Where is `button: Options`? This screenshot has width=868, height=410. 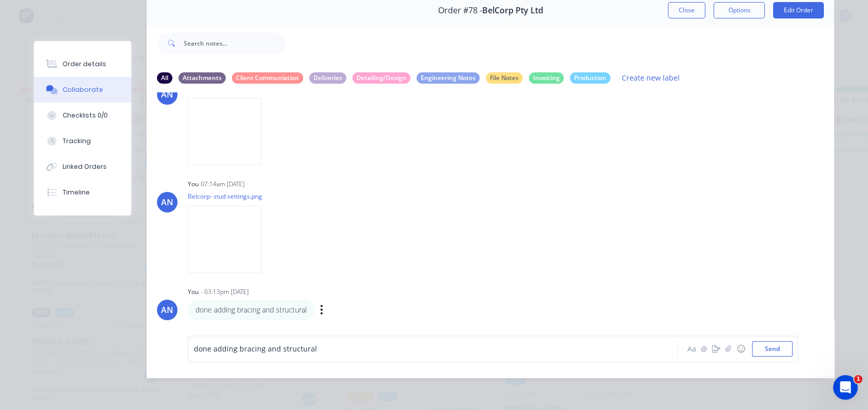
button: Options is located at coordinates (739, 10).